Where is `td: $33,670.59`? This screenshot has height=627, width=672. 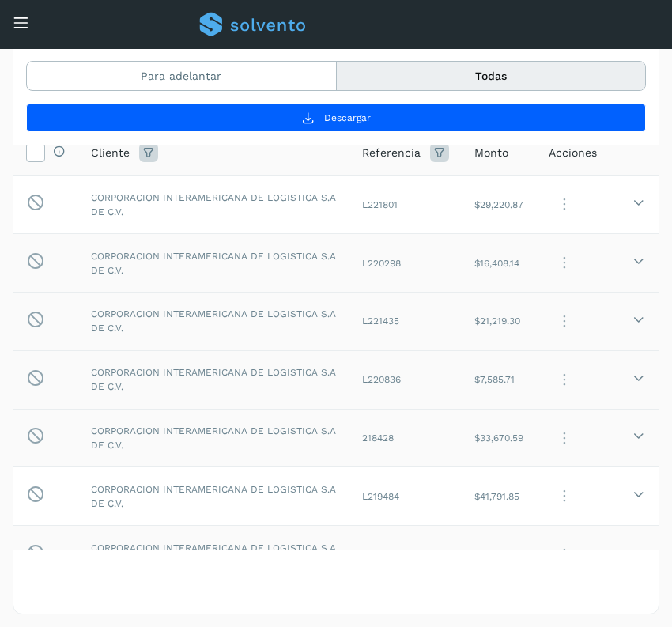 td: $33,670.59 is located at coordinates (499, 438).